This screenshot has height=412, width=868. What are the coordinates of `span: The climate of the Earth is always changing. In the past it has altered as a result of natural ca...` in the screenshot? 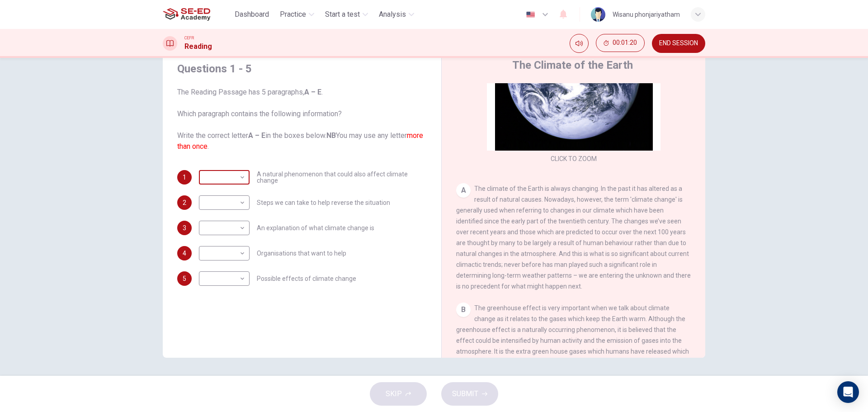 It's located at (573, 238).